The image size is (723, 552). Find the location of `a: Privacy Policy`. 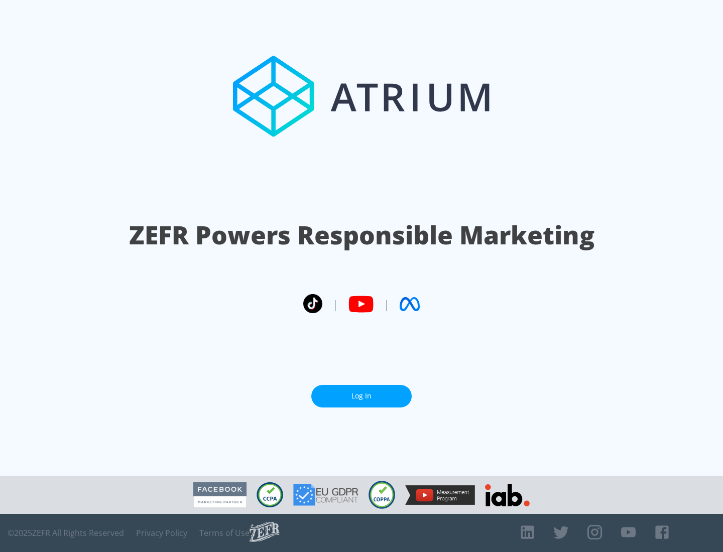

a: Privacy Policy is located at coordinates (162, 533).